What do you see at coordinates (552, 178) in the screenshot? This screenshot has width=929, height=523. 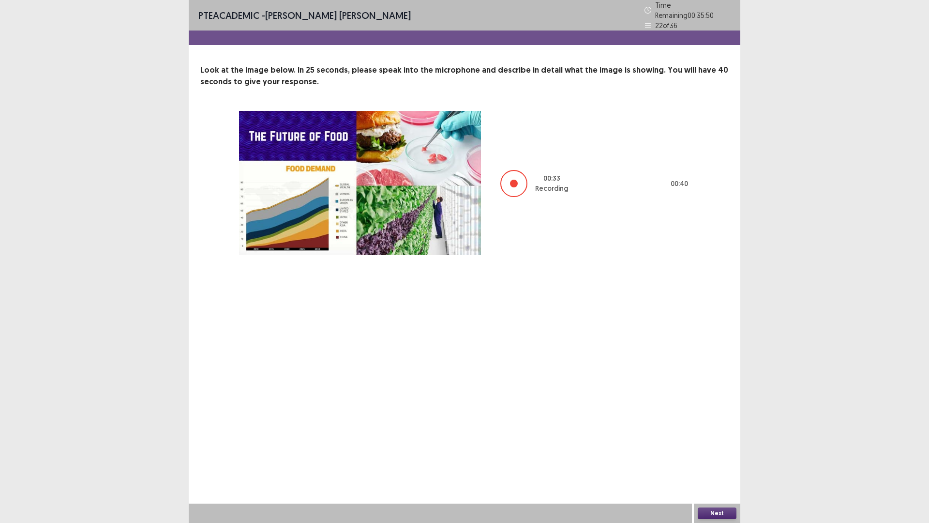 I see `p: 00 : 33` at bounding box center [552, 178].